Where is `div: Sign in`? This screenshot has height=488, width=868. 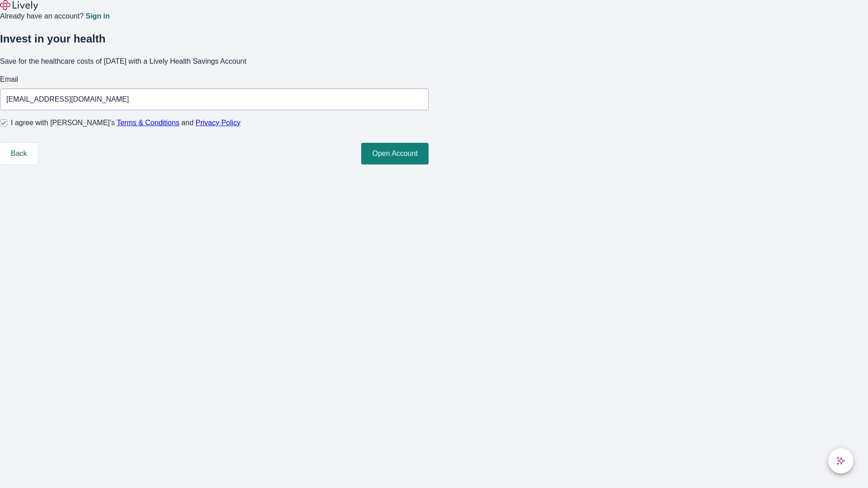
div: Sign in is located at coordinates (97, 16).